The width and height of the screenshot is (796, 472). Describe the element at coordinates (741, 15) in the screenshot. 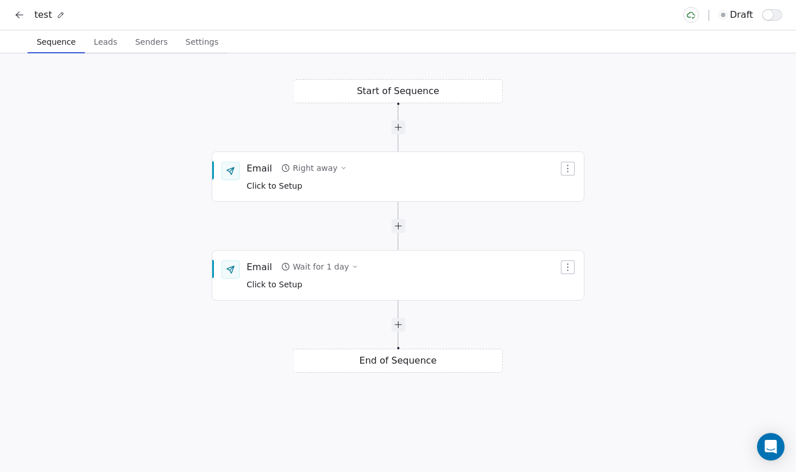

I see `span: draft` at that location.